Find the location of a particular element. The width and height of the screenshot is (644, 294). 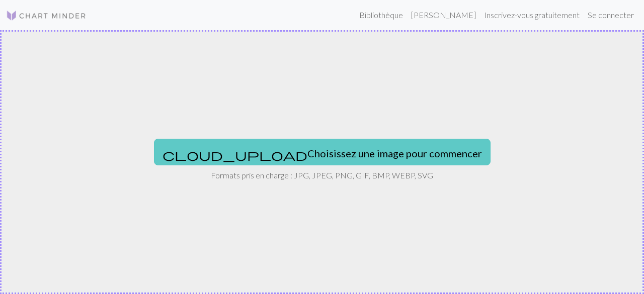

font: Bibliothèque is located at coordinates (381, 15).